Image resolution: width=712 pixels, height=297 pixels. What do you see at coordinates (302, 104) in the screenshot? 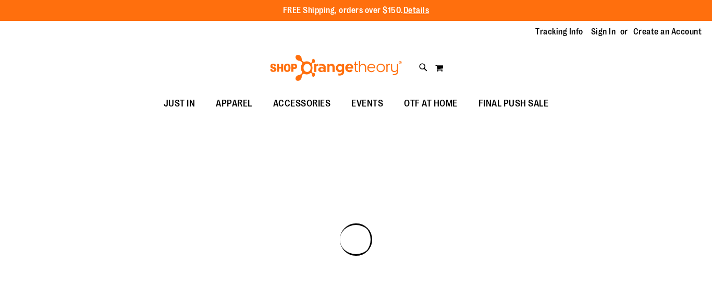
I see `a: ACCESSORIES` at bounding box center [302, 104].